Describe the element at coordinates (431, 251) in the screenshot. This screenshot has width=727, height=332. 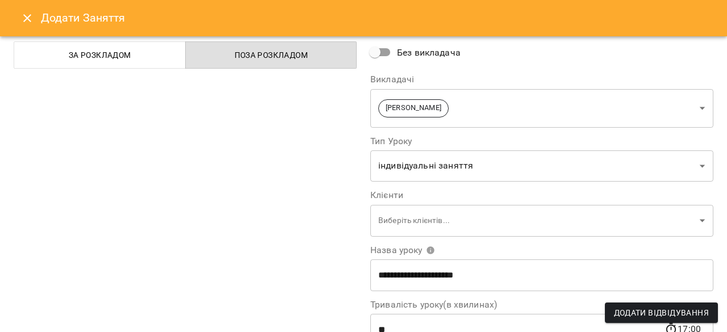
I see `svg: Вкажіть назву уроку або виберіть клієнтів` at that location.